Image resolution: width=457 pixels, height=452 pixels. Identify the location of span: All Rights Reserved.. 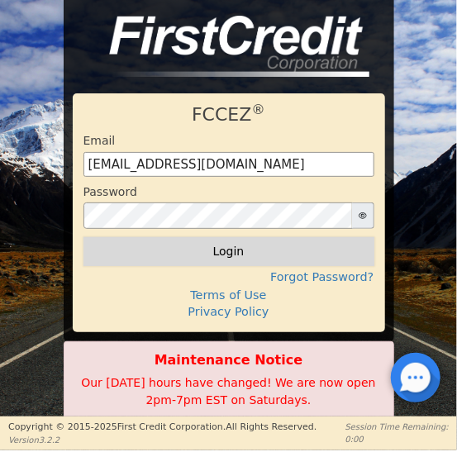
(271, 426).